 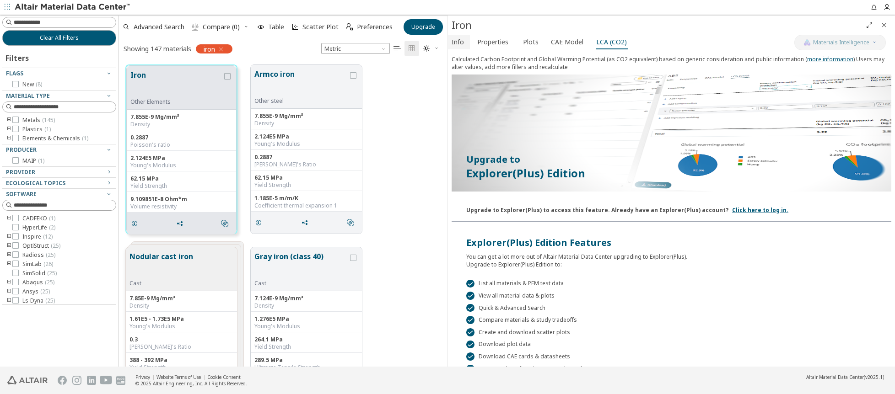 I want to click on span: Abaqus, so click(x=38, y=283).